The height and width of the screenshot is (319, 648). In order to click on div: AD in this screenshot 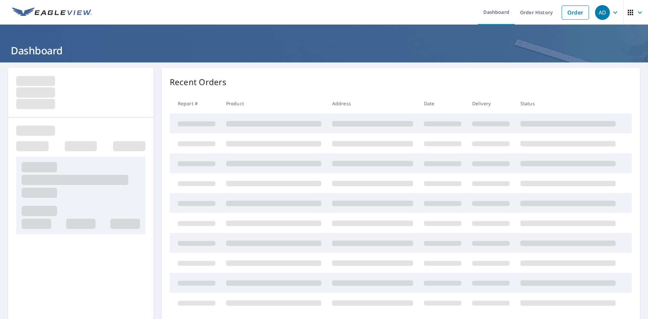, I will do `click(602, 12)`.